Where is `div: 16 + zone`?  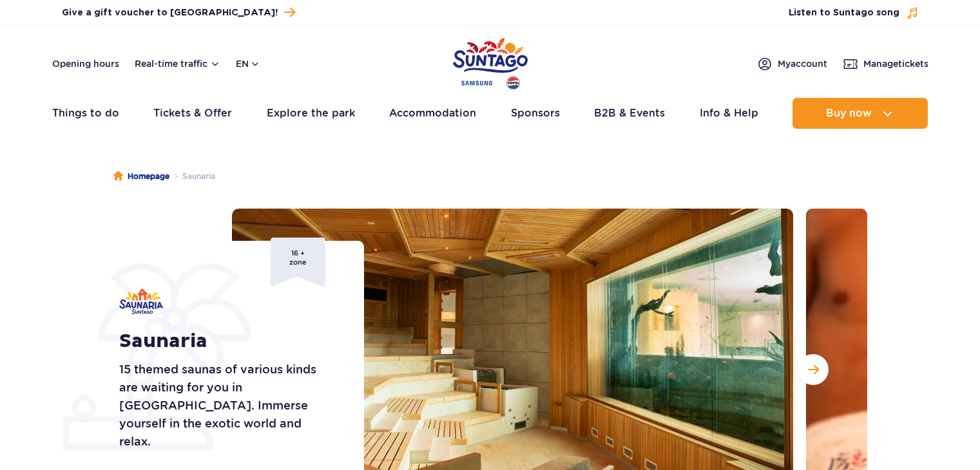
div: 16 + zone is located at coordinates (298, 262).